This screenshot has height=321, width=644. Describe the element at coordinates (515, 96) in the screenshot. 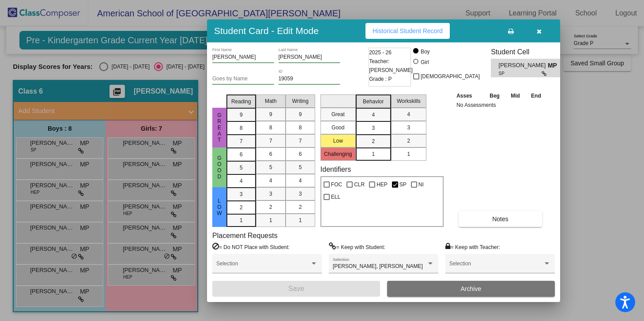

I see `th: Mid` at that location.